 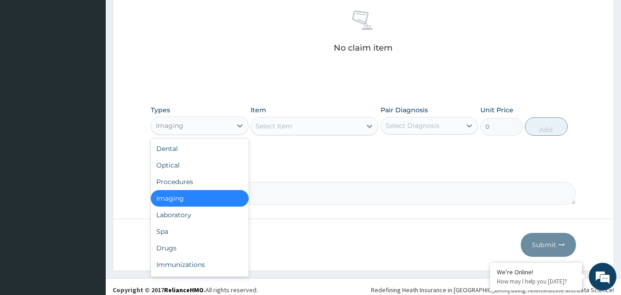 What do you see at coordinates (200, 215) in the screenshot?
I see `div: Laboratory` at bounding box center [200, 215].